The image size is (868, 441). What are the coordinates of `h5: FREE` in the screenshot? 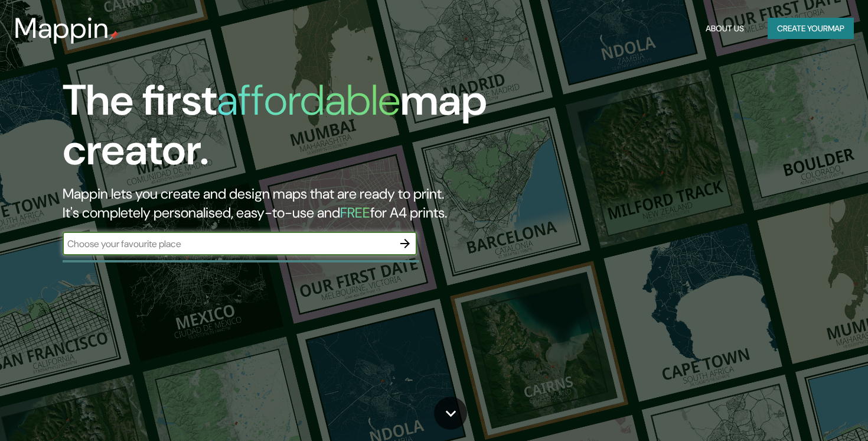 It's located at (355, 212).